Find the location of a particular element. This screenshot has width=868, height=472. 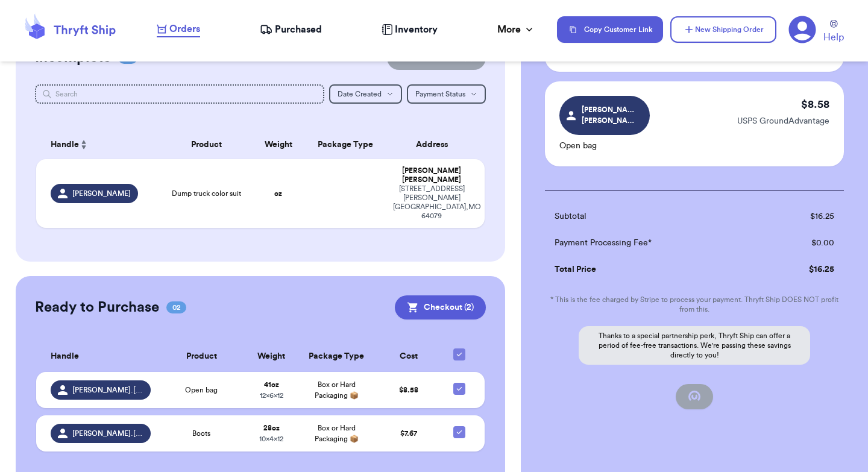

input: Search is located at coordinates (179, 94).